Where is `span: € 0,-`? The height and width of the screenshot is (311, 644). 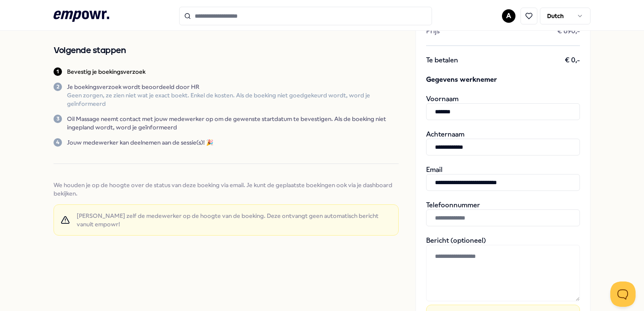 span: € 0,- is located at coordinates (572, 60).